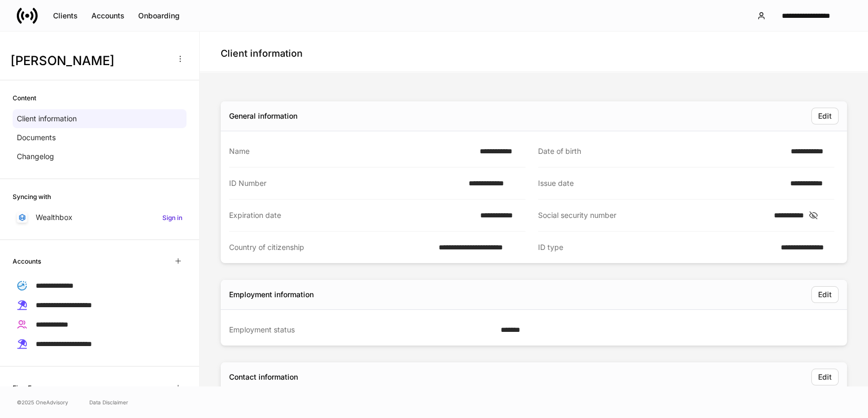 The width and height of the screenshot is (868, 418). What do you see at coordinates (656, 247) in the screenshot?
I see `div: ID type` at bounding box center [656, 247].